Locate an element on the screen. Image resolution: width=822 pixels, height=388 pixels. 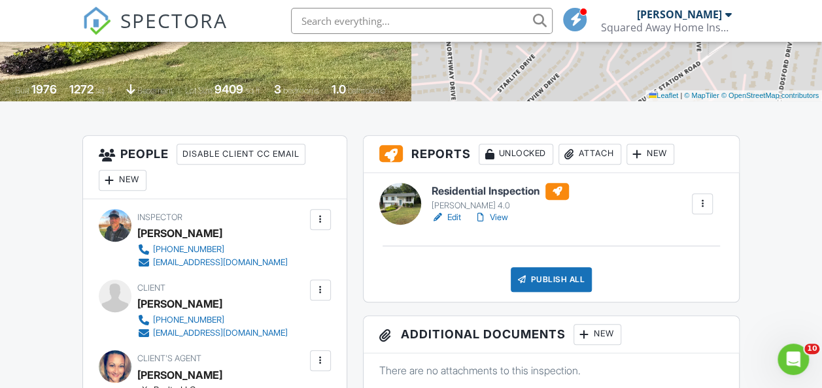
a: SPECTORA is located at coordinates (155, 31).